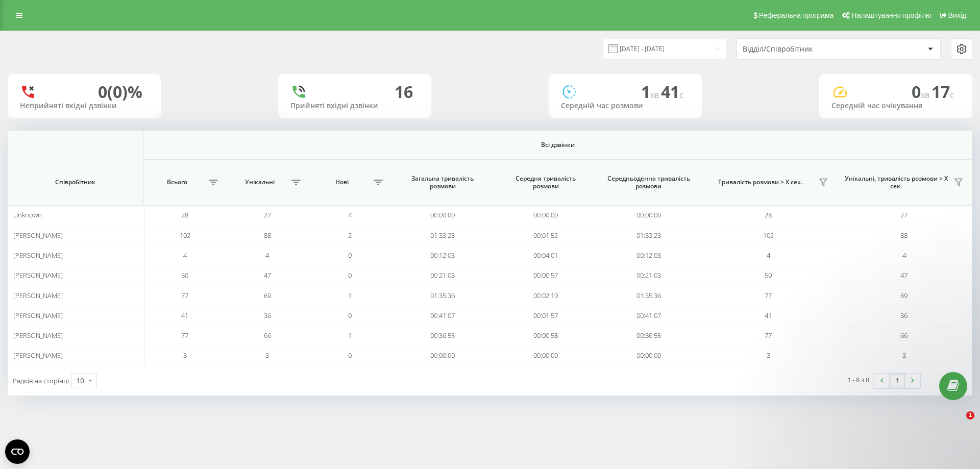 This screenshot has height=469, width=980. I want to click on div: Відділ/Співробітник, so click(803, 49).